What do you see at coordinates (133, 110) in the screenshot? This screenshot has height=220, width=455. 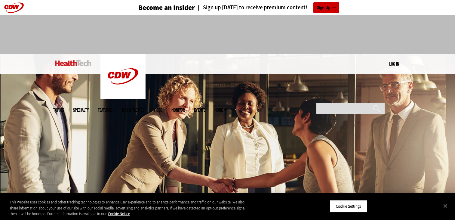 I see `a: Tips & Tactics` at bounding box center [133, 110].